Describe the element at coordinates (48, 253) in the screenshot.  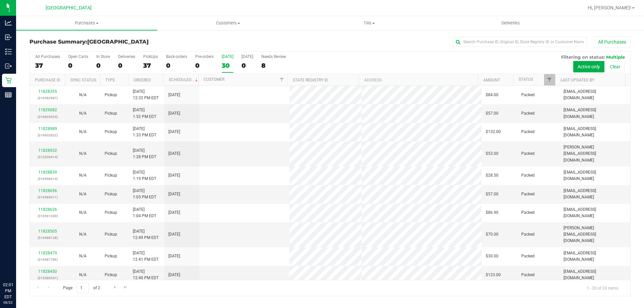
I see `a: 11828479` at that location.